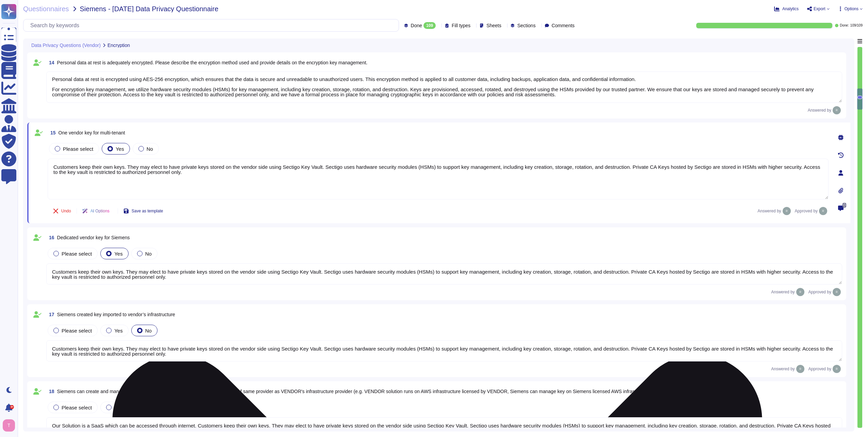  Describe the element at coordinates (852, 9) in the screenshot. I see `span: Options` at that location.